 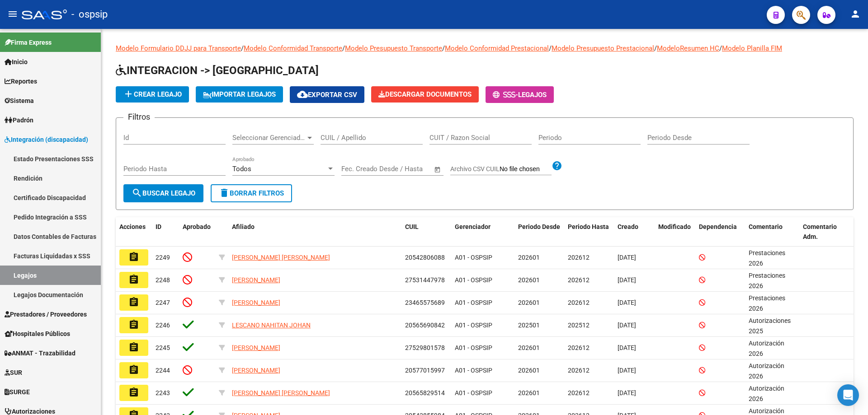 What do you see at coordinates (532, 95) in the screenshot?
I see `span: Legajos` at bounding box center [532, 95].